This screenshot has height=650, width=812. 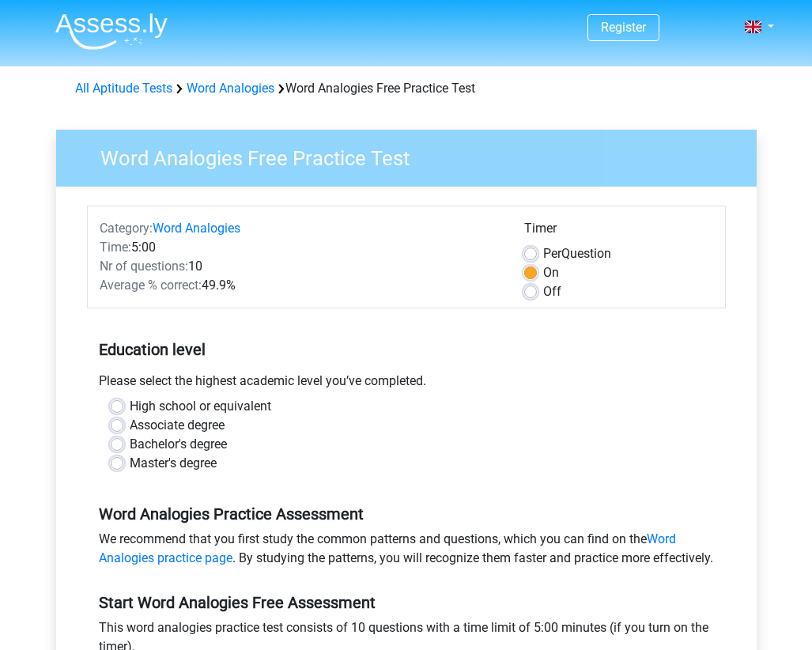 I want to click on label: Bachelor's degree, so click(x=178, y=445).